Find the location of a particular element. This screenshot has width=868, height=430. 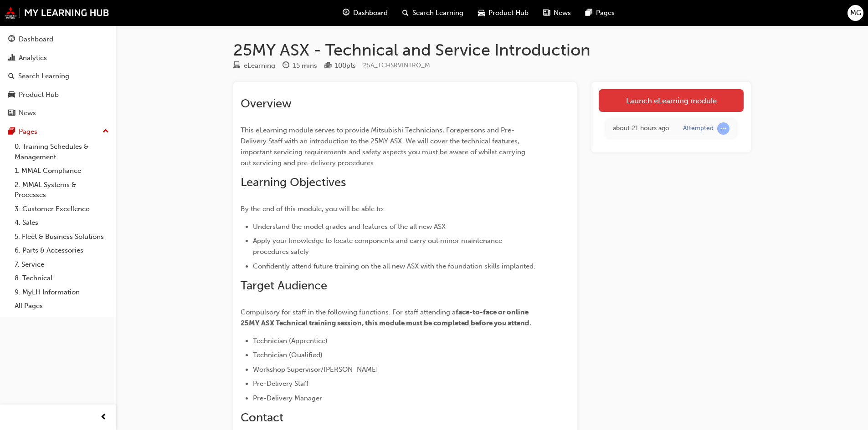

span: face-to-face or online 25MY ASX Technical training session, this module must be completed before ... is located at coordinates (386, 317).